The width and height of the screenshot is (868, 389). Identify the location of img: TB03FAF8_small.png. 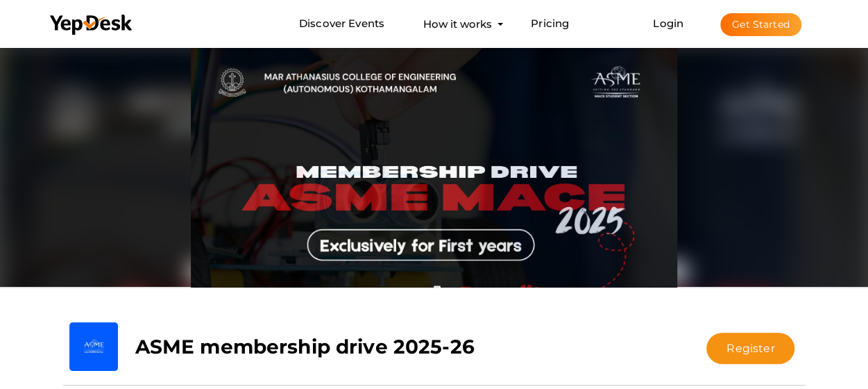
(94, 347).